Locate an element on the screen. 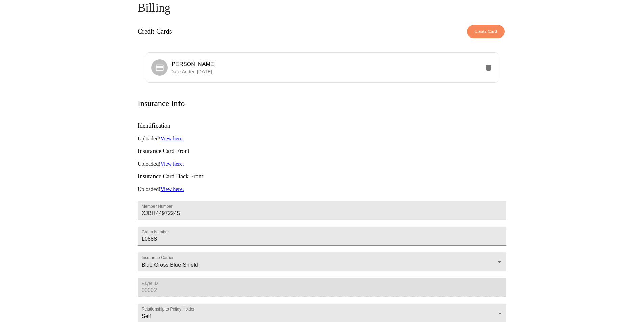 Image resolution: width=644 pixels, height=322 pixels. h4: Billing is located at coordinates (322, 8).